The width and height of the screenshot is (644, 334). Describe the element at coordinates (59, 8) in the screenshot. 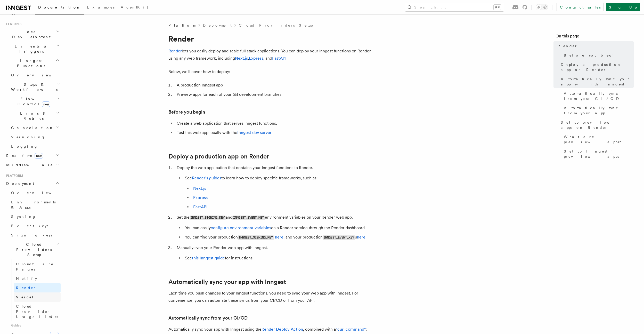

I see `a: Documentation` at that location.